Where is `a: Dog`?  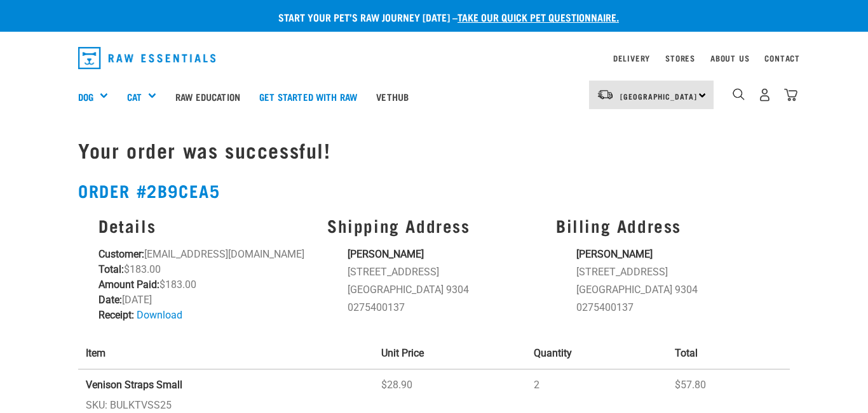 a: Dog is located at coordinates (85, 97).